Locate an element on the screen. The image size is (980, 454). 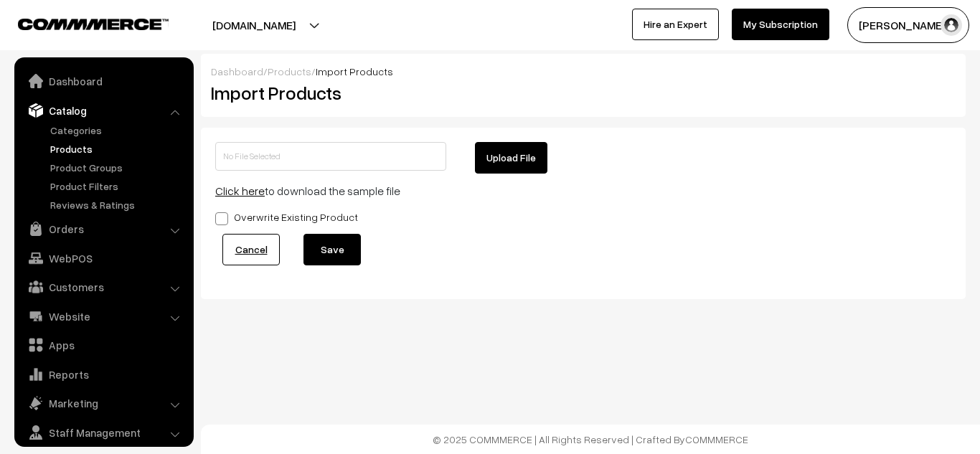
label: Overwrite Existing Product is located at coordinates (287, 217).